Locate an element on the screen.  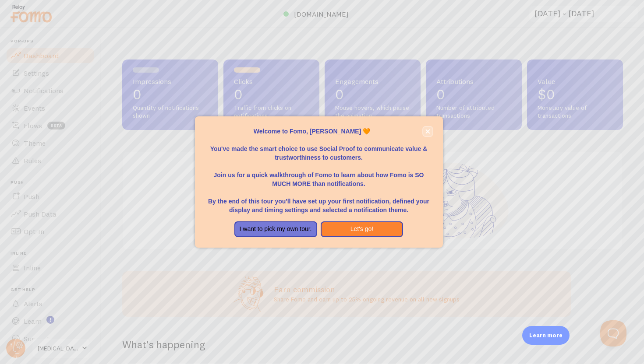
p: Join us for a quick walkthrough of Fomo to learn about how Fomo is SO MUCH MORE than notifications. is located at coordinates (319, 176).